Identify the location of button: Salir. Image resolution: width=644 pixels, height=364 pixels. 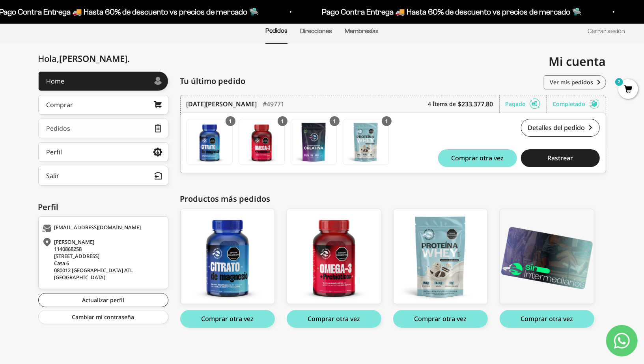
(103, 176).